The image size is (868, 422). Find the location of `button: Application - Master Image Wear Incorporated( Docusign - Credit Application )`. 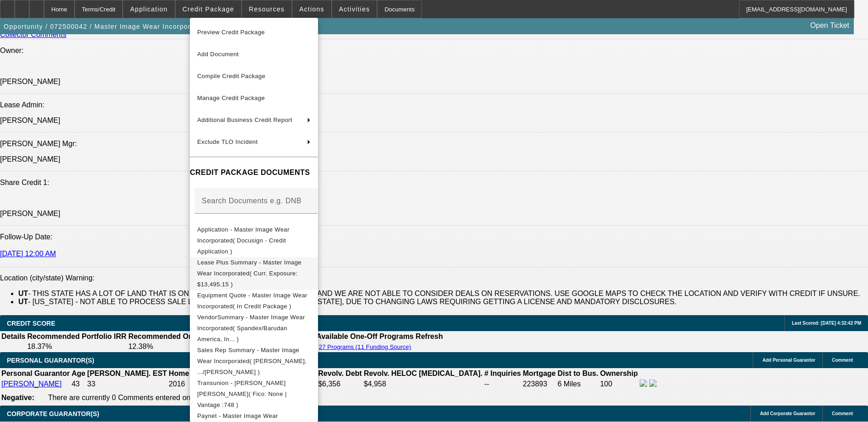

button: Application - Master Image Wear Incorporated( Docusign - Credit Application ) is located at coordinates (254, 241).